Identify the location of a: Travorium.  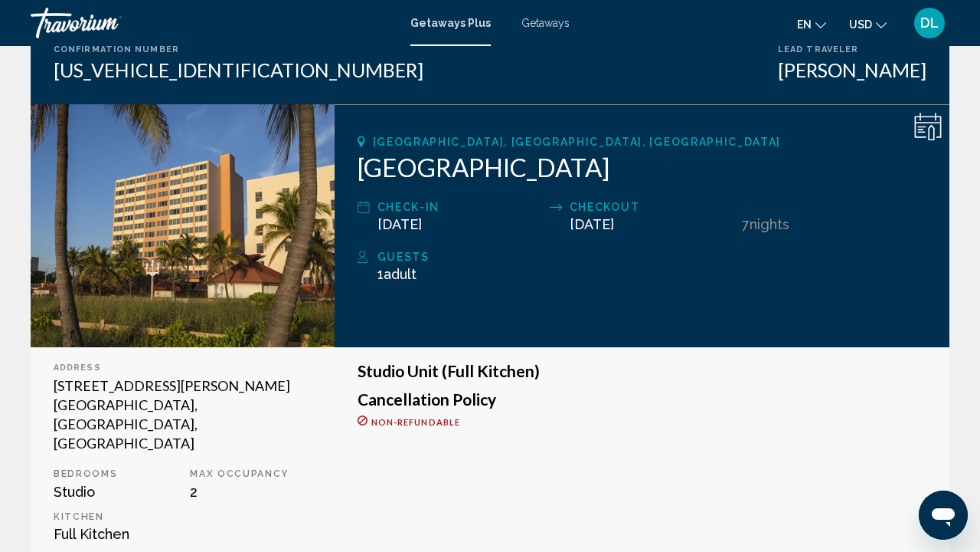
(213, 23).